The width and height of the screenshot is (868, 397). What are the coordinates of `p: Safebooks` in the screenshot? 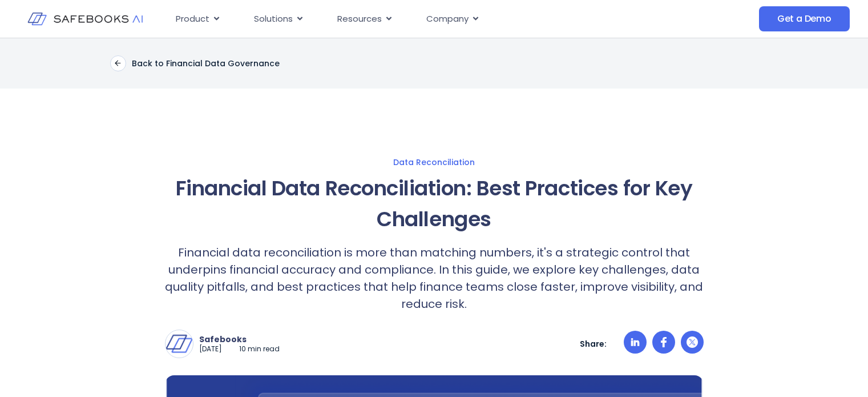 It's located at (239, 339).